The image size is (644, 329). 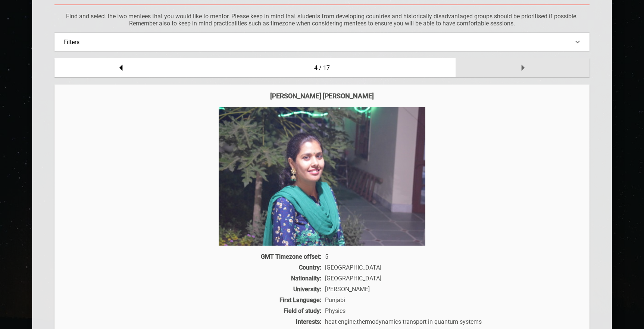 What do you see at coordinates (192, 300) in the screenshot?
I see `div: First Language:` at bounding box center [192, 300].